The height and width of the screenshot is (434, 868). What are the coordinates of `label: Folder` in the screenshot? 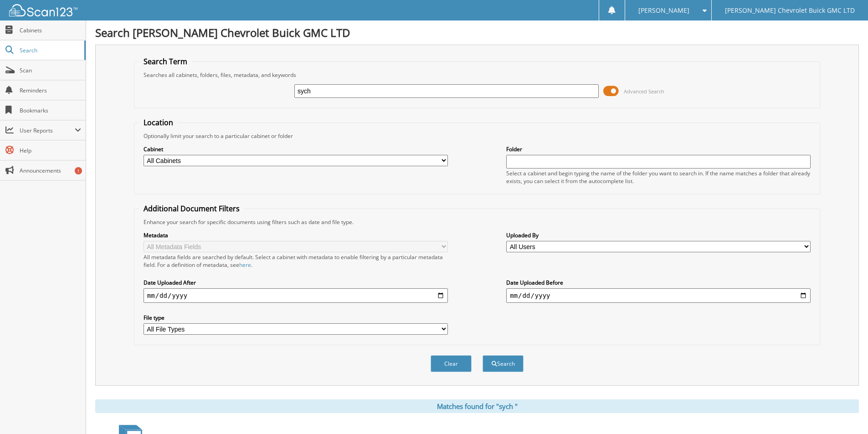 It's located at (658, 149).